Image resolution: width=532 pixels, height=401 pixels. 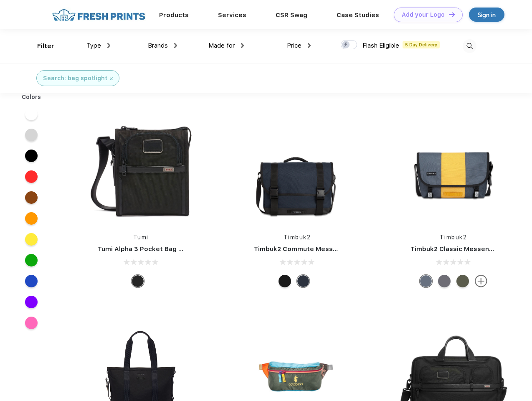 I want to click on div: Filter, so click(x=46, y=46).